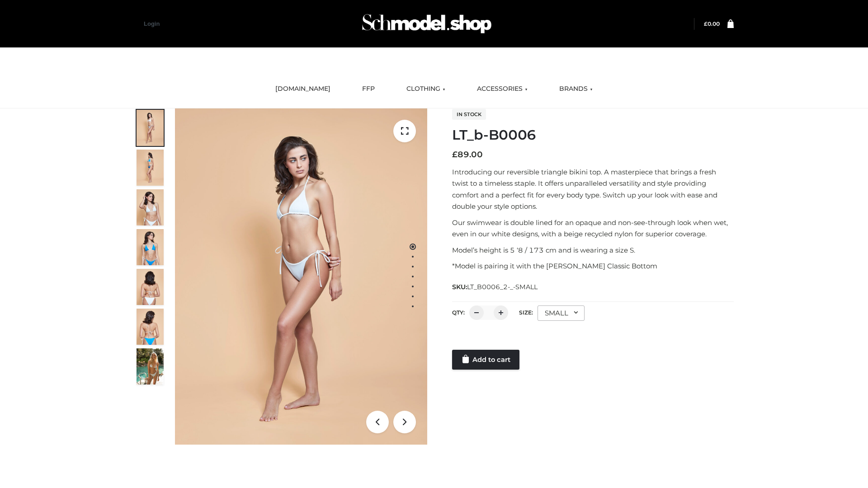 This screenshot has width=868, height=488. Describe the element at coordinates (150, 327) in the screenshot. I see `img: ArielClassicBikiniTop_CloudNine_AzureSky_OW114ECO_8-scaled.jpg` at that location.